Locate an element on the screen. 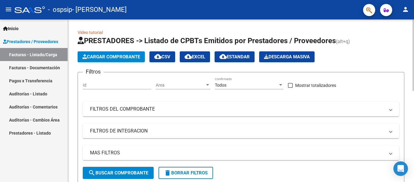 This screenshot has width=414, height=182. span: Cargar Comprobante is located at coordinates (111, 57).